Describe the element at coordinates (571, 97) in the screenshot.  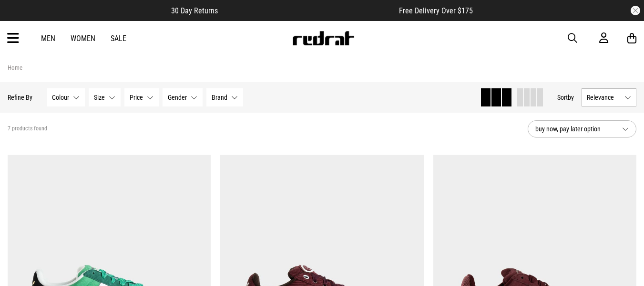
I see `span: by` at that location.